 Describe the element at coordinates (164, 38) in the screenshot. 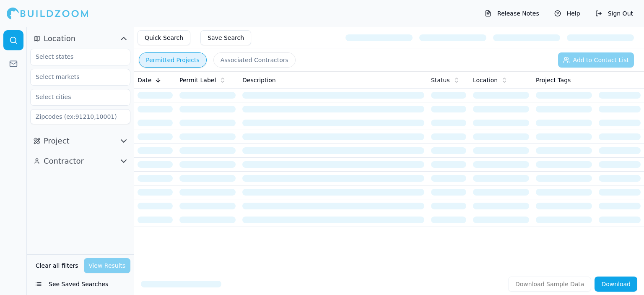

I see `button: Quick Search` at that location.